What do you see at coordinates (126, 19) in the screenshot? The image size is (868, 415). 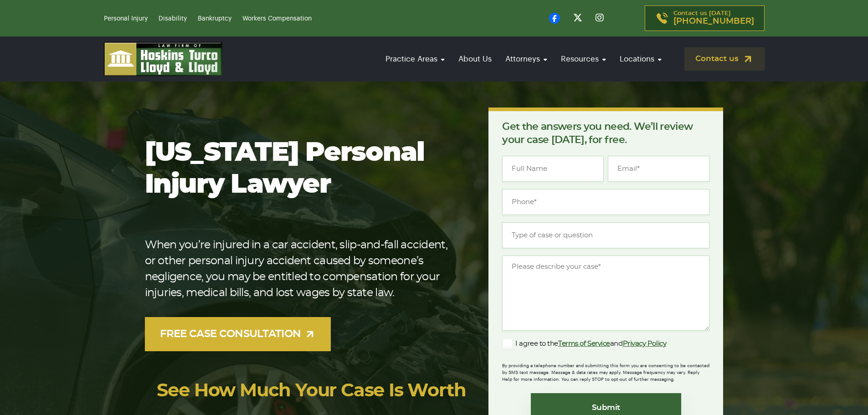 I see `a: Personal Injury` at bounding box center [126, 19].